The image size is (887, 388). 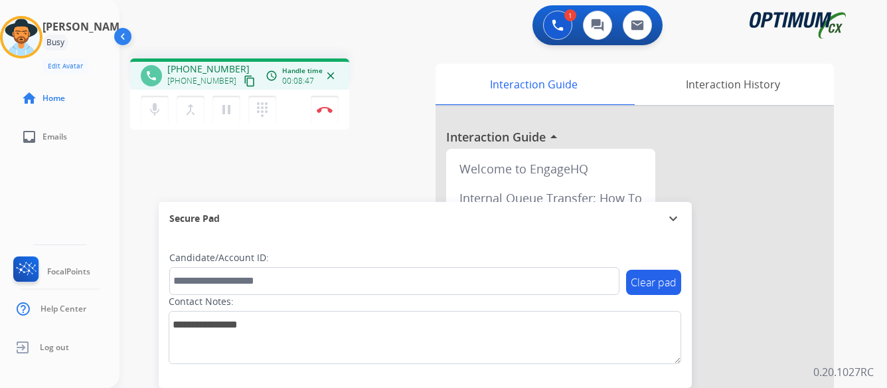 What do you see at coordinates (262, 110) in the screenshot?
I see `mat-icon: dialpad` at bounding box center [262, 110].